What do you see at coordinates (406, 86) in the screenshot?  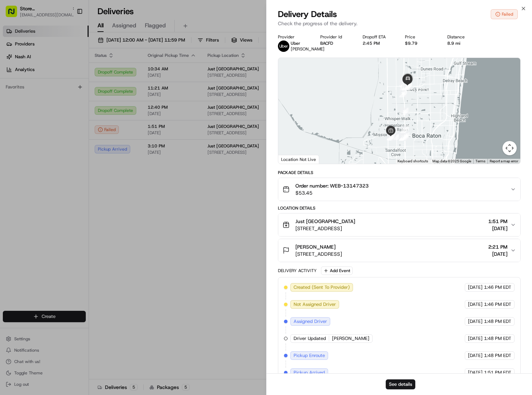 I see `div: 26` at bounding box center [406, 86].